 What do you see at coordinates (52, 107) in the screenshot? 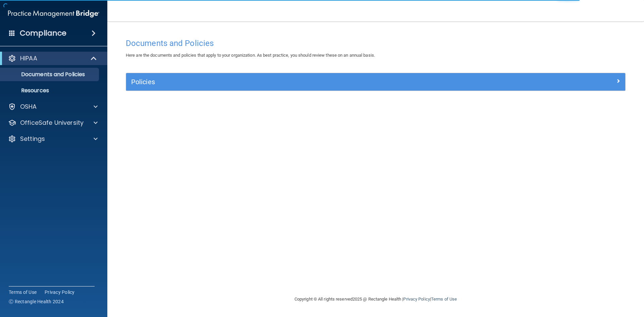
I see `a: OSHA` at bounding box center [52, 107].